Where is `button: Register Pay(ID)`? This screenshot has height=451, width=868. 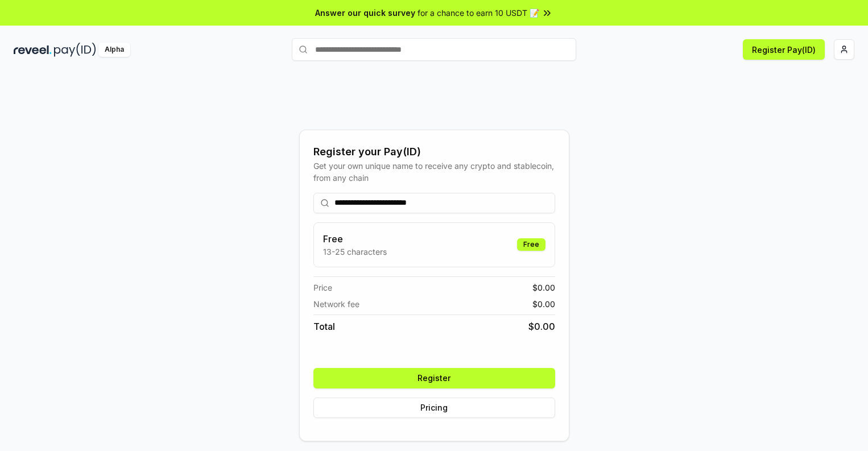
button: Register Pay(ID) is located at coordinates (784, 49).